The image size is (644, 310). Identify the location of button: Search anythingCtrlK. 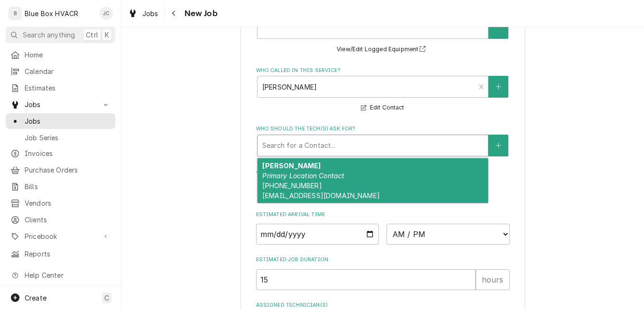
(60, 34).